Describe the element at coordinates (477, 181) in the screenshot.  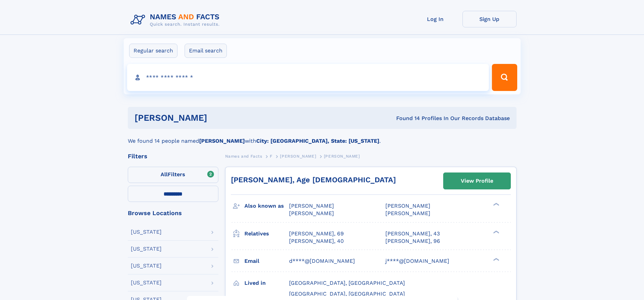
I see `div: View Profile` at that location.